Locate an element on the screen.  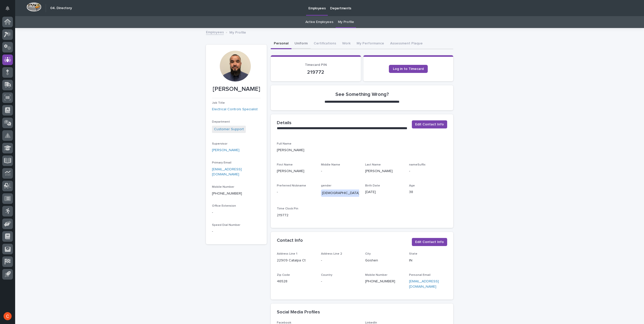
p: 46528 is located at coordinates (296, 281).